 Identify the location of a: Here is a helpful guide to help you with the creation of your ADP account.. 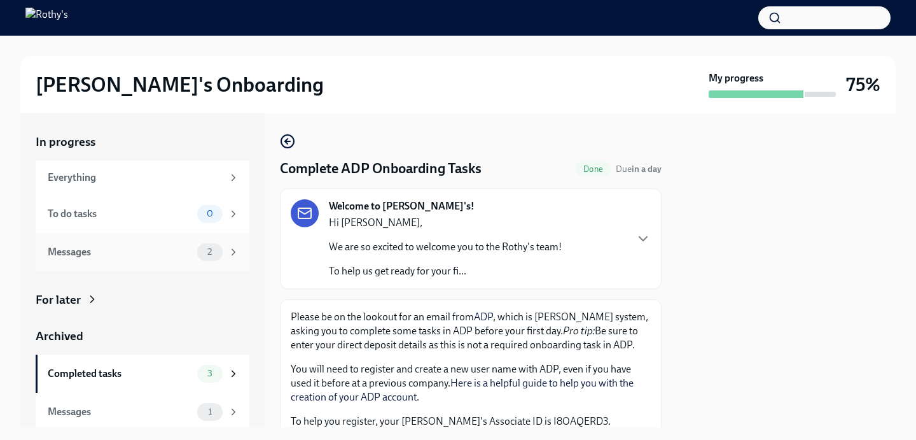
(462, 389).